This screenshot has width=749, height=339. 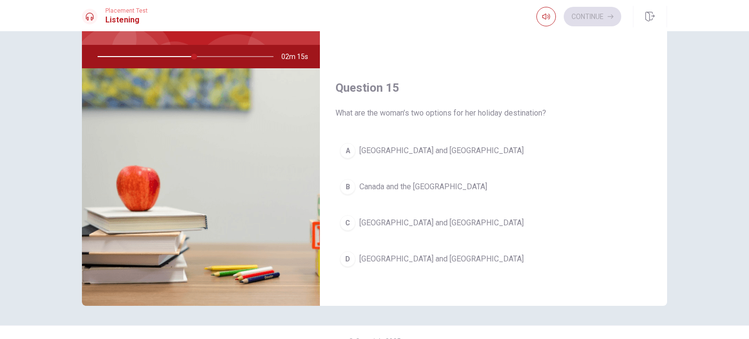 I want to click on h4: Question 15, so click(x=494, y=88).